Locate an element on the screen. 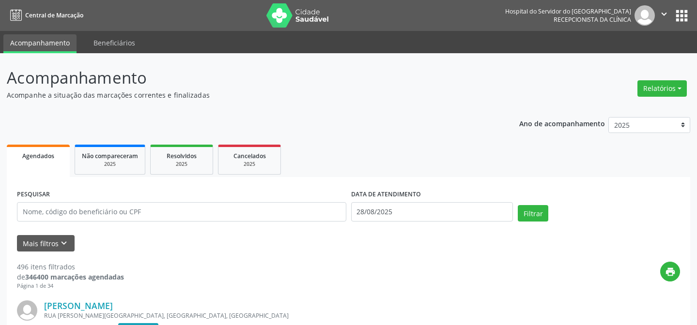 The height and width of the screenshot is (325, 697). div: de is located at coordinates (70, 277).